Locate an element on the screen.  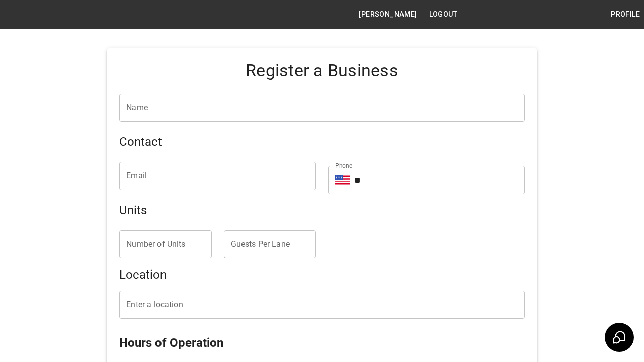
button: Logout is located at coordinates (444, 14).